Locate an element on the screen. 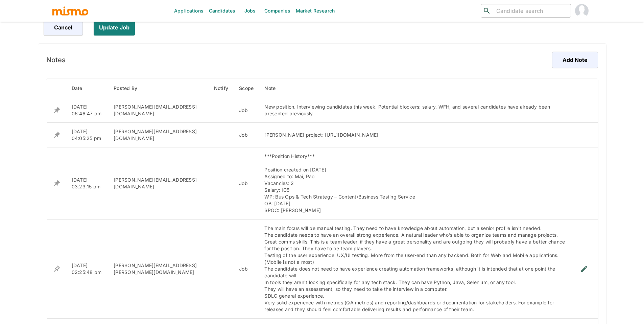 The height and width of the screenshot is (324, 644). th: Notify is located at coordinates (221, 88).